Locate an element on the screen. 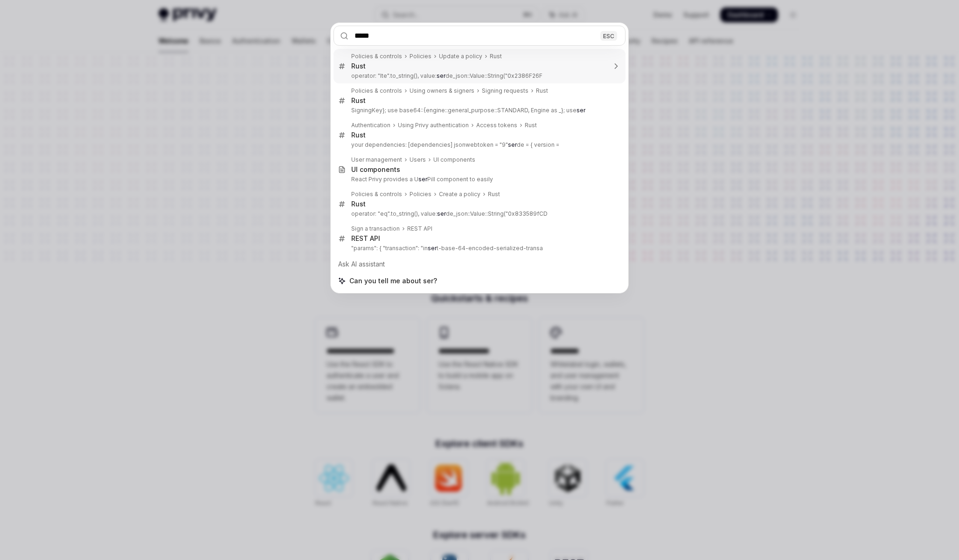 This screenshot has height=560, width=959. div: Authentication is located at coordinates (371, 126).